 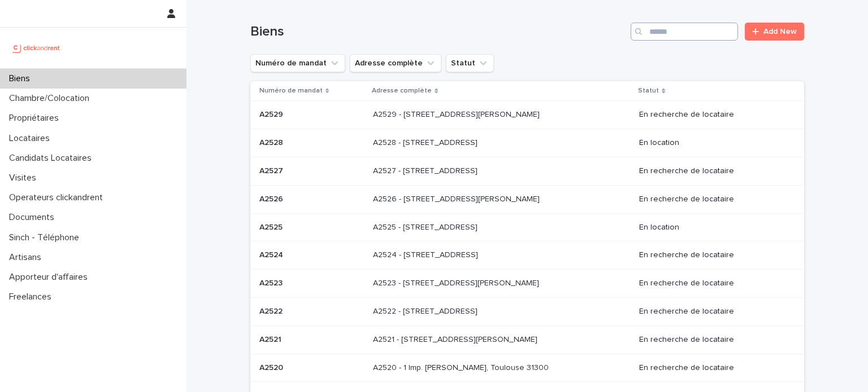 I want to click on p: Chambre/Colocation, so click(x=51, y=98).